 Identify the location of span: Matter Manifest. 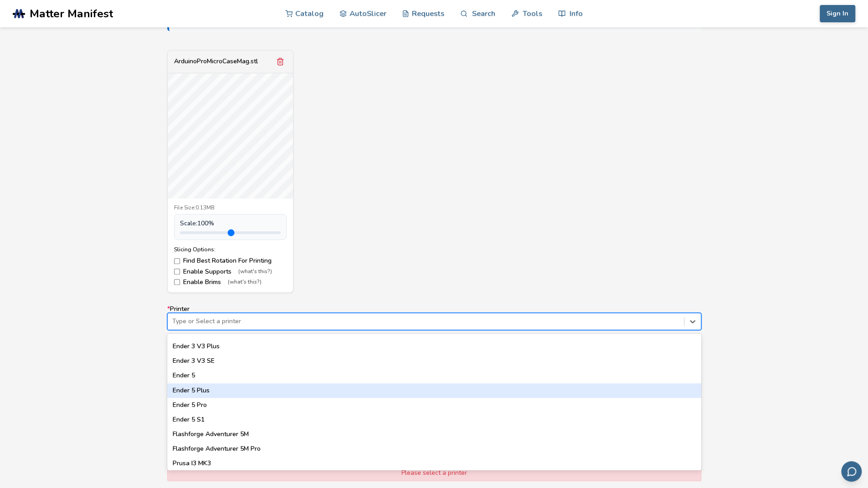
(71, 14).